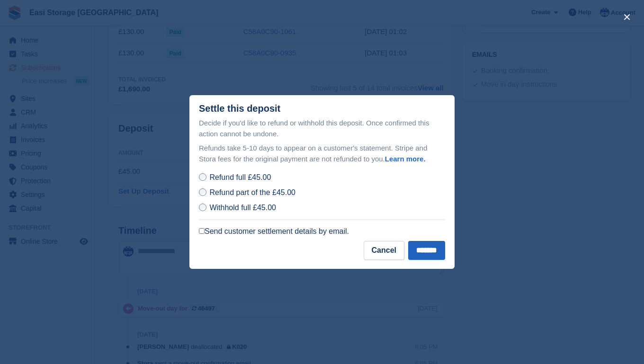 The image size is (644, 364). I want to click on div: Settle this deposit, so click(240, 109).